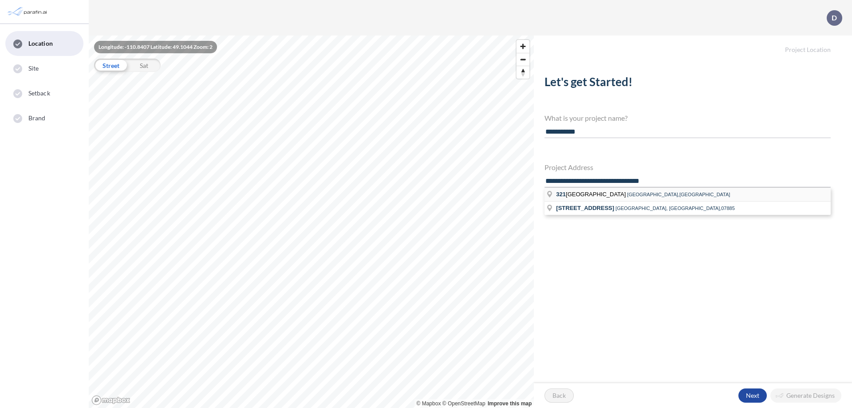 This screenshot has width=852, height=408. I want to click on span: Reset bearing to north, so click(523, 72).